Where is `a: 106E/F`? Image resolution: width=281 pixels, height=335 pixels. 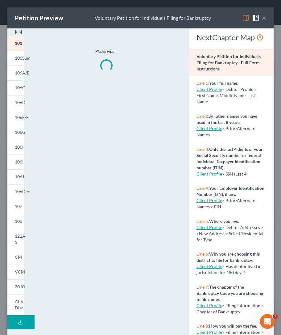
a: 106E/F is located at coordinates (16, 117).